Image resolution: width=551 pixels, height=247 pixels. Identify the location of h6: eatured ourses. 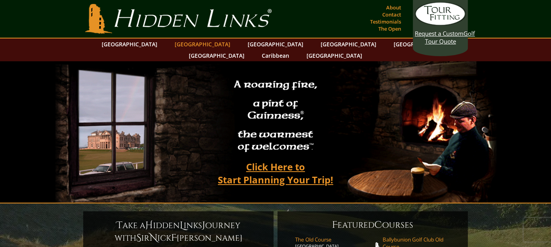
(372, 225).